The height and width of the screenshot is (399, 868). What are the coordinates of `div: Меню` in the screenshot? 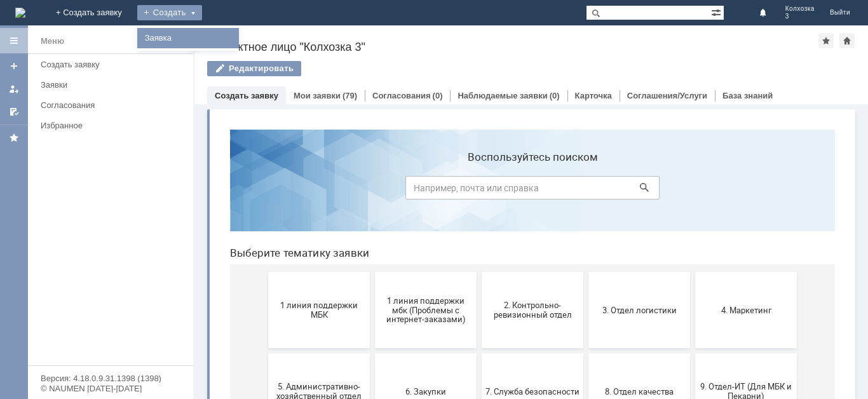 It's located at (52, 42).